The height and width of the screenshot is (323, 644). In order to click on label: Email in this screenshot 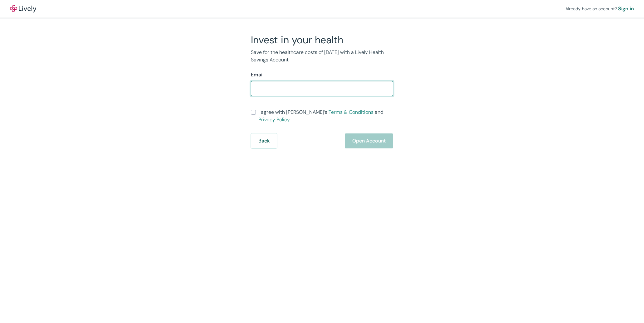, I will do `click(257, 75)`.